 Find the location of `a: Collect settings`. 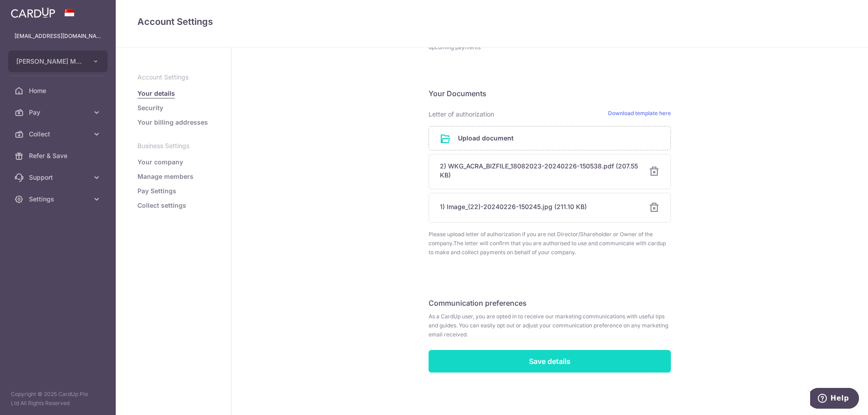

a: Collect settings is located at coordinates (162, 206).